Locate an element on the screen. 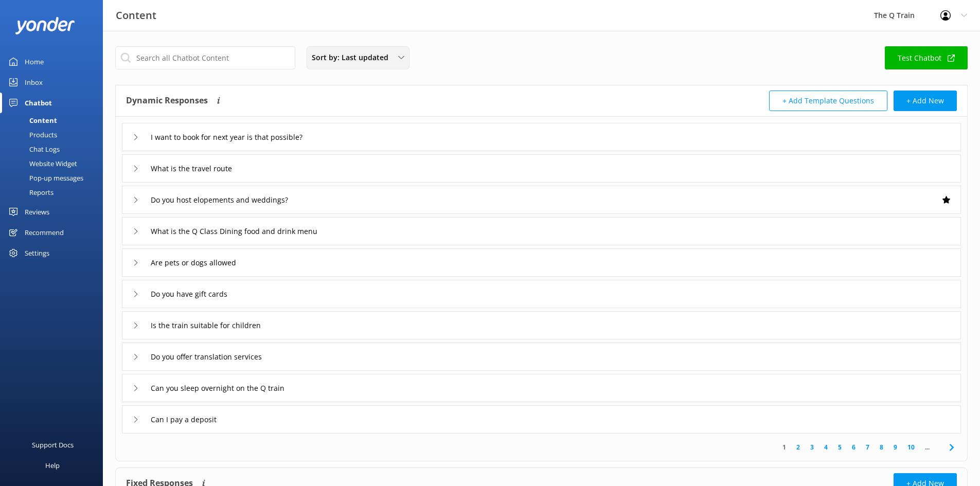  div: Chat Logs is located at coordinates (33, 149).